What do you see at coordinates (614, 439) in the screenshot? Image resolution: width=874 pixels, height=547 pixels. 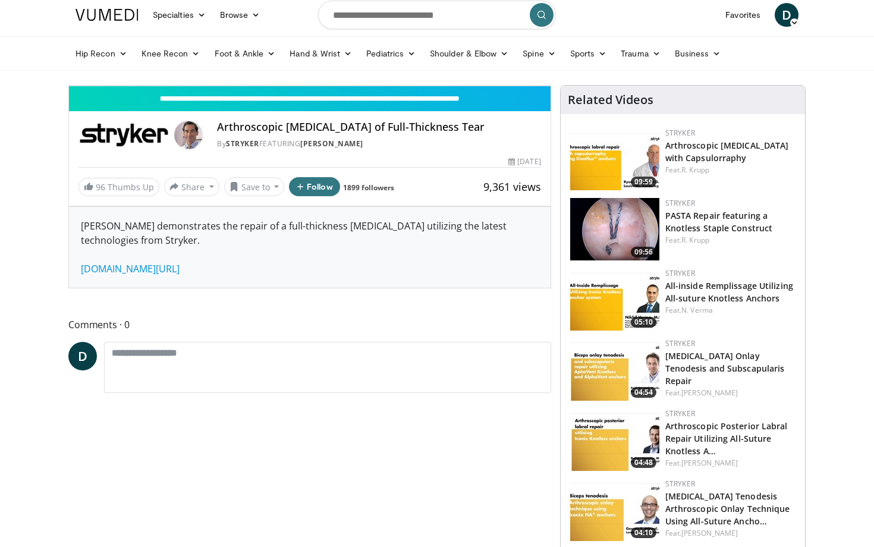 I see `img: d2f6a426-04ef-449f-8186-4ca5fc42937c.150x105_q85_crop-smart_upscale.jpg` at bounding box center [614, 439].